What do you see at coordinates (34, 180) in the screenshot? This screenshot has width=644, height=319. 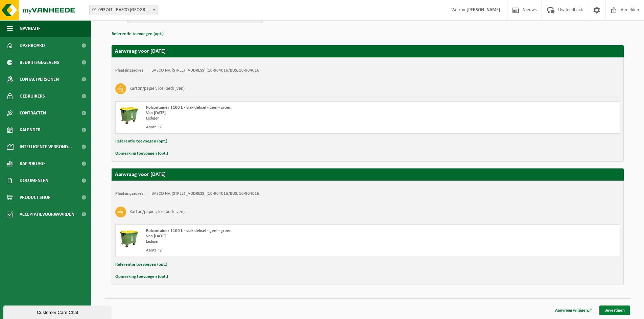 I see `span: Documenten` at bounding box center [34, 180].